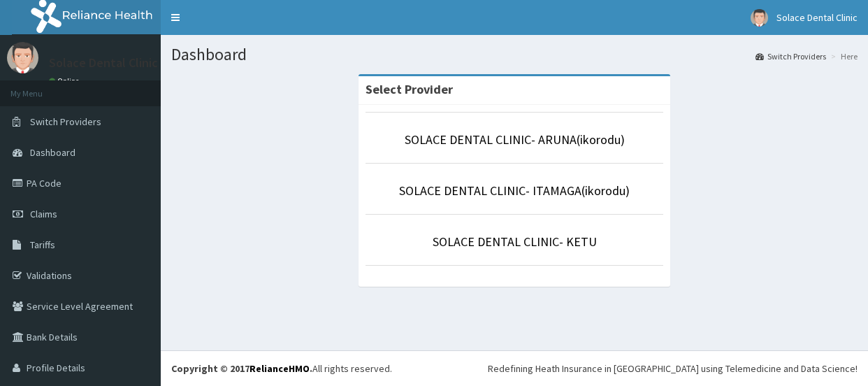 The width and height of the screenshot is (868, 386). I want to click on a: SOLACE DENTAL CLINIC- KETU, so click(514, 241).